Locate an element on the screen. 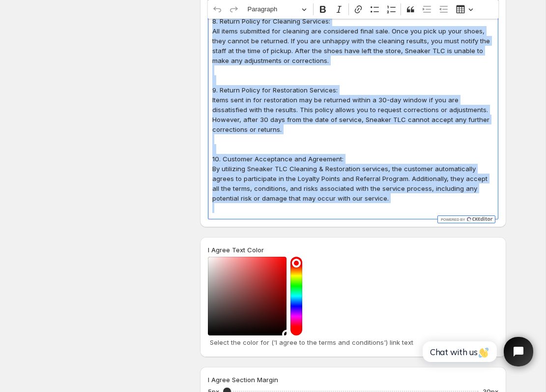 This screenshot has height=392, width=546. label: I Agree Text Color is located at coordinates (236, 250).